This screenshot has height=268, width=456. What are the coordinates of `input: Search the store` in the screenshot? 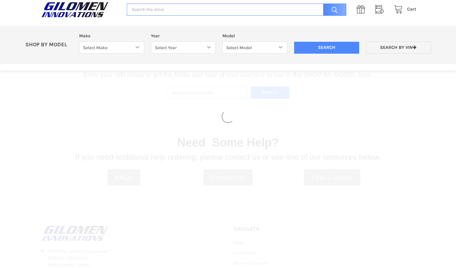 It's located at (236, 10).